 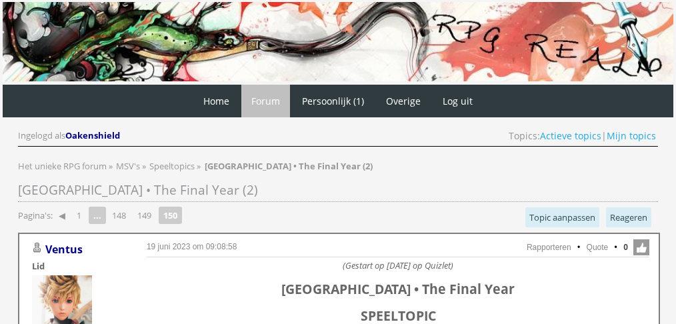 I want to click on span: 19 juni 2023 om 09:08:58, so click(x=191, y=247).